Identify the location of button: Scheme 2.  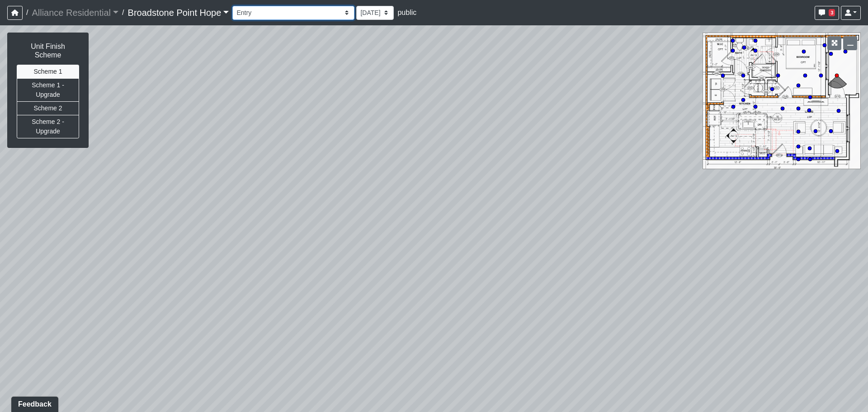
(48, 108).